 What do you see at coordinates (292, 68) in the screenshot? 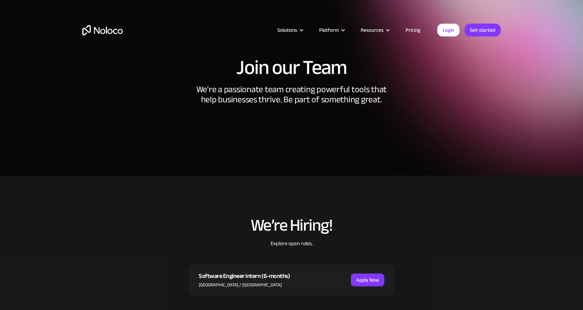
I see `h1: Join our Team` at bounding box center [292, 68].